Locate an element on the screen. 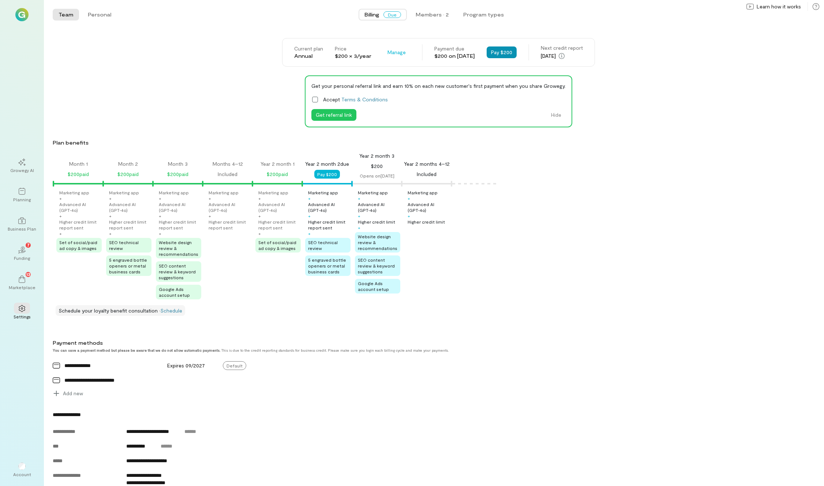 The height and width of the screenshot is (486, 824). div: Year 2 month 3 is located at coordinates (377, 156).